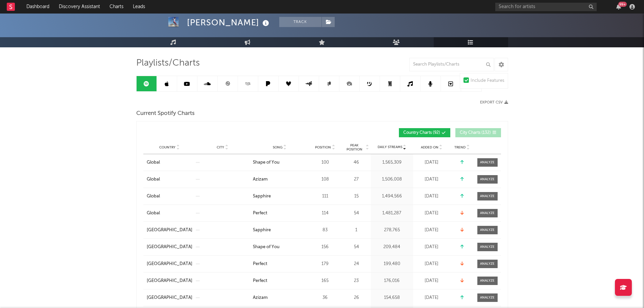 The width and height of the screenshot is (644, 308). I want to click on div: 99 +, so click(623, 4).